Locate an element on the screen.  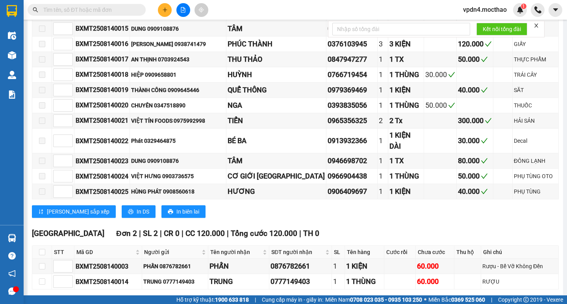
span: notification is located at coordinates (12, 274).